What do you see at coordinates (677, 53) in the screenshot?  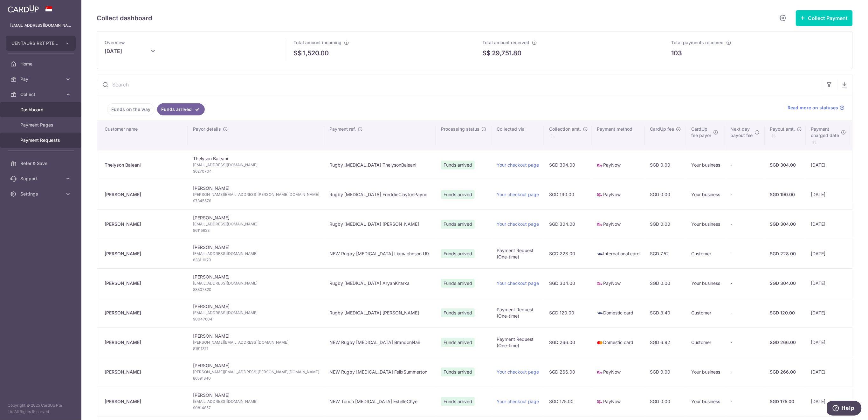 I see `p: 103` at bounding box center [677, 53].